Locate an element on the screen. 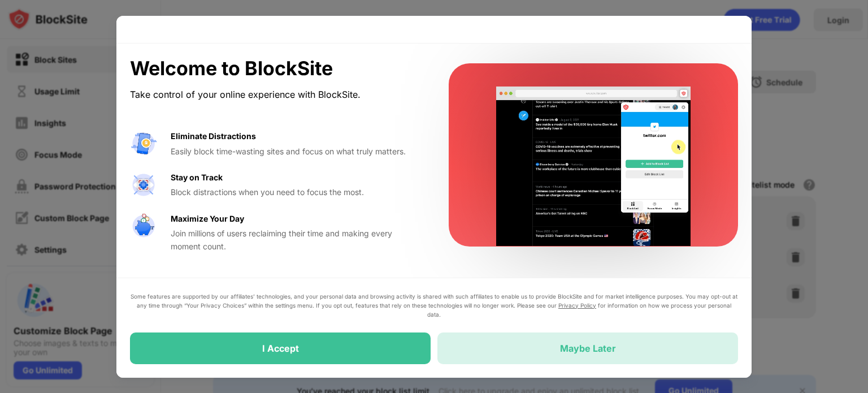 Image resolution: width=868 pixels, height=393 pixels. div: Block distractions when you need to focus the most. is located at coordinates (297, 192).